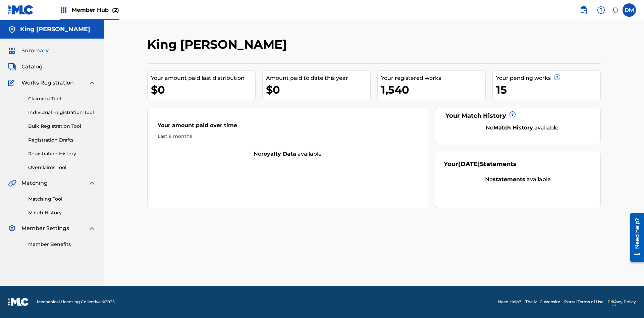 The height and width of the screenshot is (318, 644). What do you see at coordinates (32, 67) in the screenshot?
I see `span: Catalog` at bounding box center [32, 67].